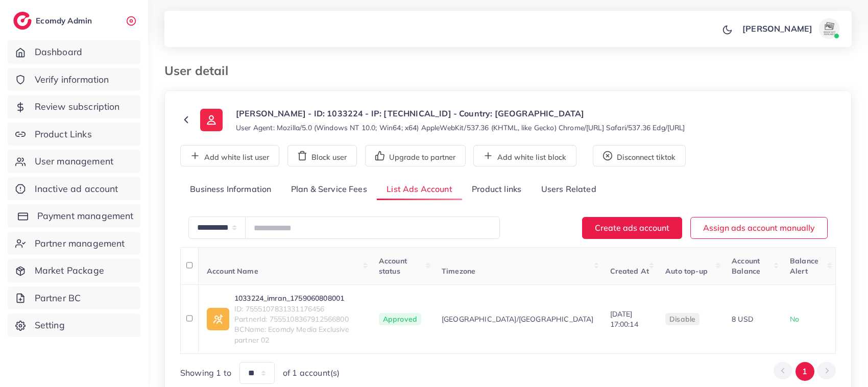 Image resolution: width=868 pixels, height=387 pixels. Describe the element at coordinates (298, 319) in the screenshot. I see `span: PartnerId: 7555108367912566800` at that location.